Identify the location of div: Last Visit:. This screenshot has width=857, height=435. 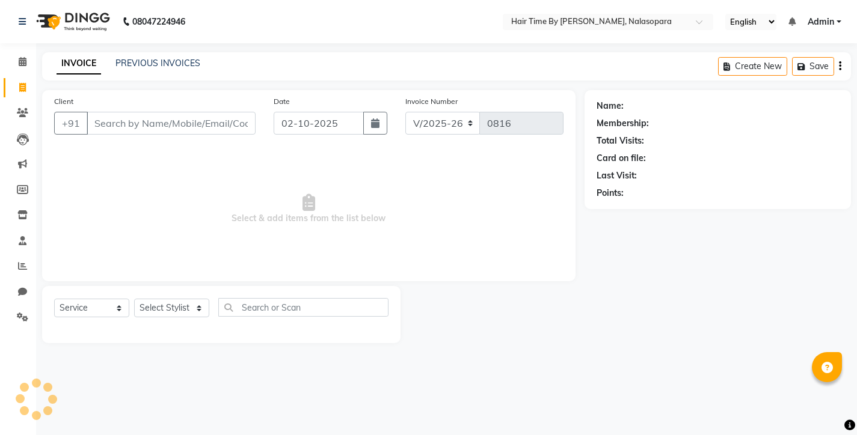
(616, 176).